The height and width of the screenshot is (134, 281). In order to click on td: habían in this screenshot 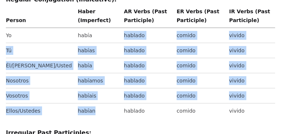, I will do `click(98, 111)`.